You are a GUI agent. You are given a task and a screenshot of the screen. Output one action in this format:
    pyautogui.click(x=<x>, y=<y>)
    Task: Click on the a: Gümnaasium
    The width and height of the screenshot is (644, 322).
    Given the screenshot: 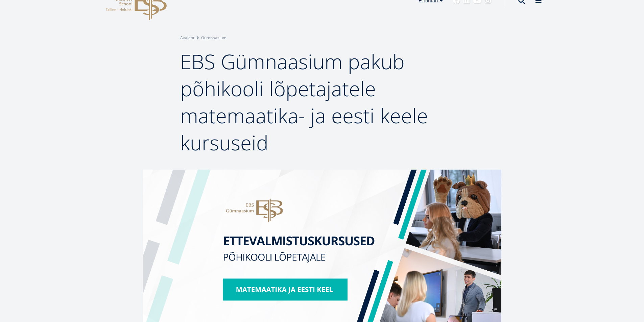 What is the action you would take?
    pyautogui.click(x=214, y=38)
    